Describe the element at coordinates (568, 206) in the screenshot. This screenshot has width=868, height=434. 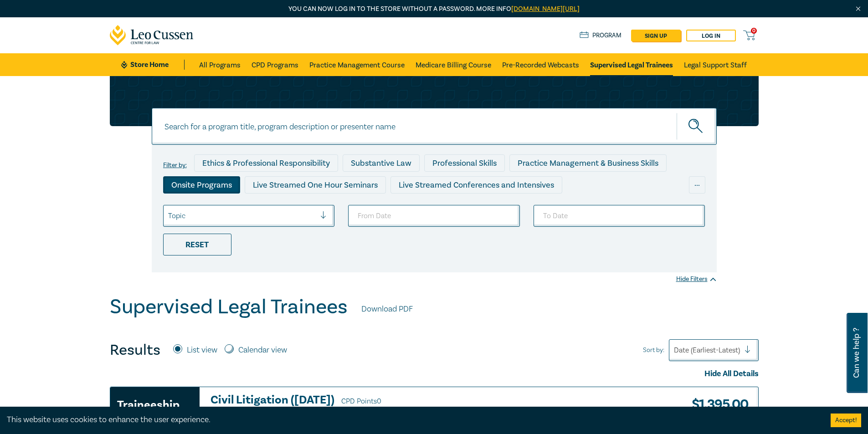
I see `div: National Programs` at that location.